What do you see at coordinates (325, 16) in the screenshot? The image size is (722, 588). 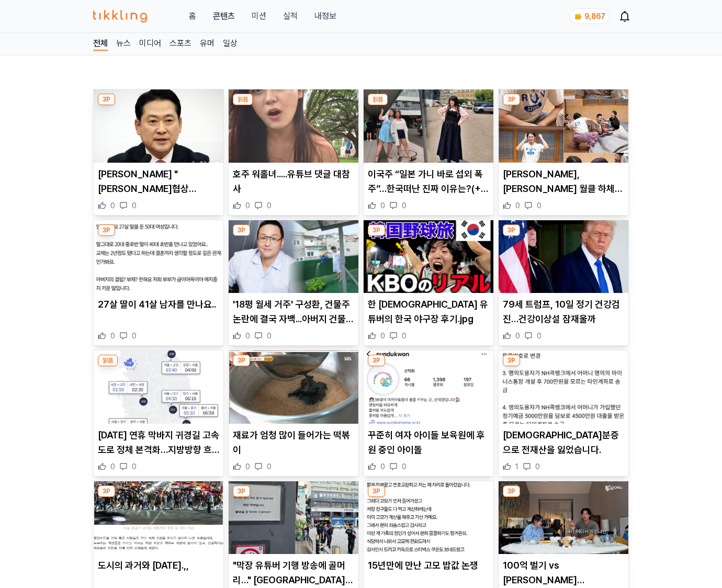 I see `a: 내정보` at bounding box center [325, 16].